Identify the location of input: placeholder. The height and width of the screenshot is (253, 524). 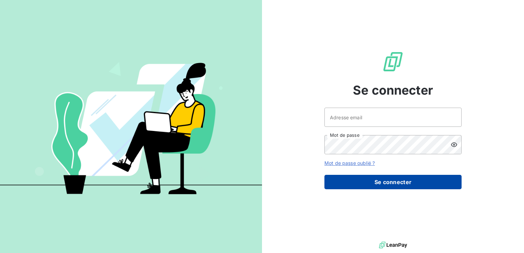
(393, 117).